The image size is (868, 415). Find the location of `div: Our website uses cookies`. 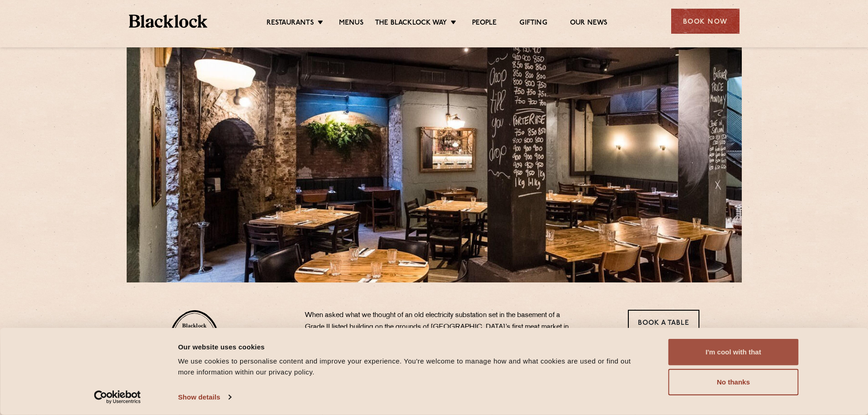

div: Our website uses cookies is located at coordinates (413, 346).